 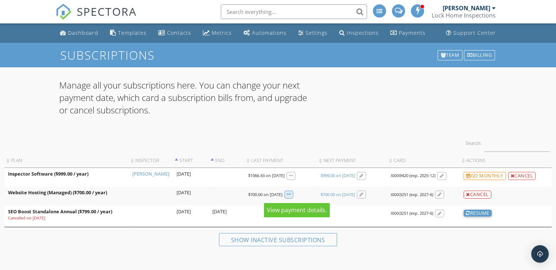 What do you see at coordinates (222, 33) in the screenshot?
I see `div: Metrics` at bounding box center [222, 33].